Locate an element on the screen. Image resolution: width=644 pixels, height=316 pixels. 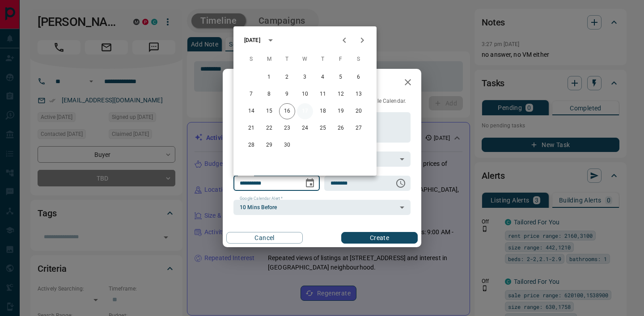
button: 22 is located at coordinates (269, 128).